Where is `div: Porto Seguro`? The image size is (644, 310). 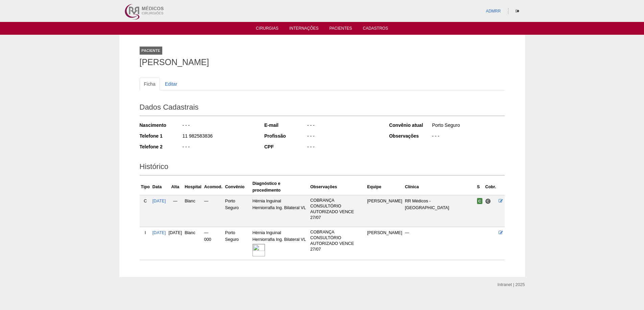
div: Porto Seguro is located at coordinates (468, 126).